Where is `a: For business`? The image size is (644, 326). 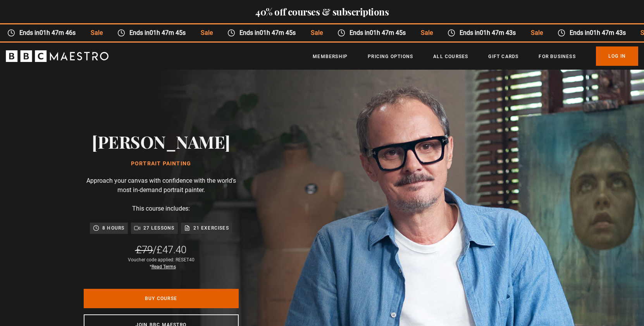 a: For business is located at coordinates (557, 56).